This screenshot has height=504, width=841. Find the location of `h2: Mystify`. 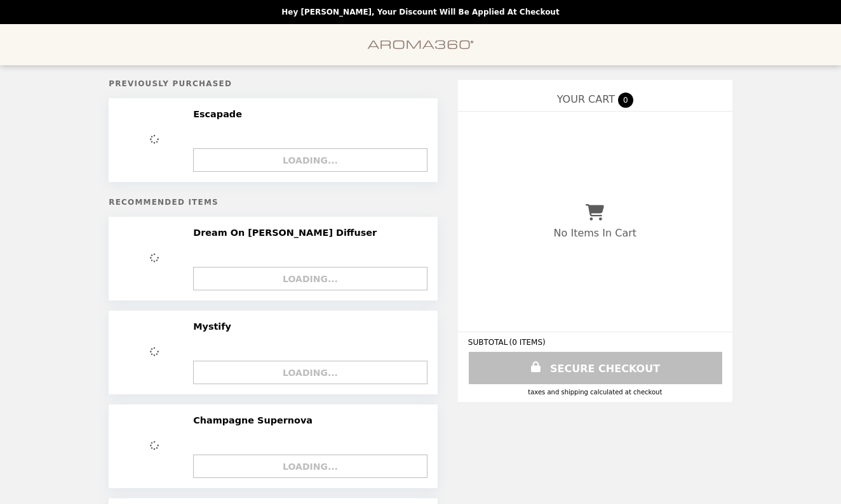

h2: Mystify is located at coordinates (215, 327).